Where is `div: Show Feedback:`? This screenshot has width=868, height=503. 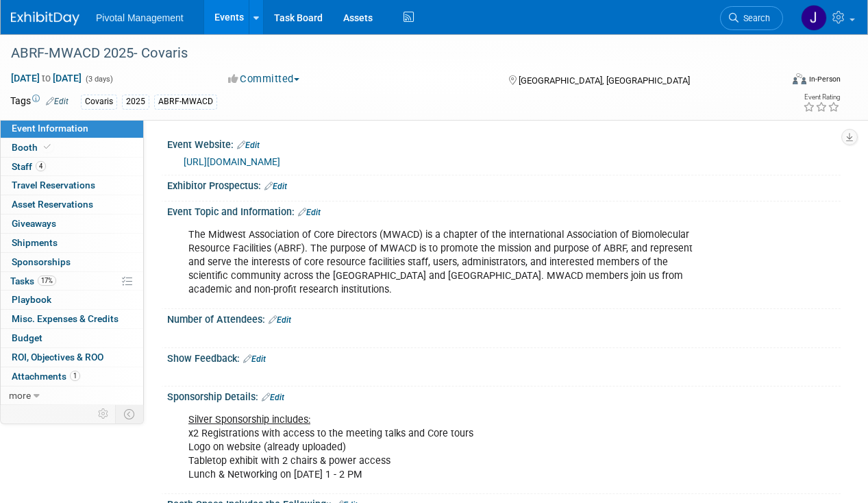
div: Show Feedback: is located at coordinates (503, 357).